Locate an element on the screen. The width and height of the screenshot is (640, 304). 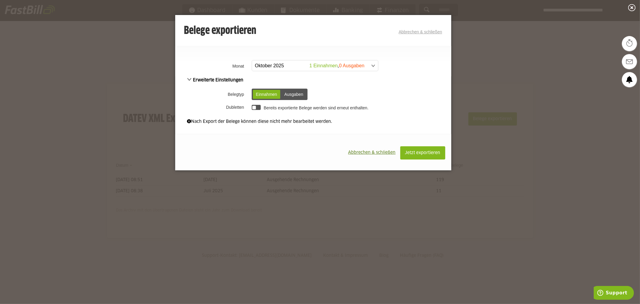
span: Jetzt exportieren is located at coordinates (423, 153).